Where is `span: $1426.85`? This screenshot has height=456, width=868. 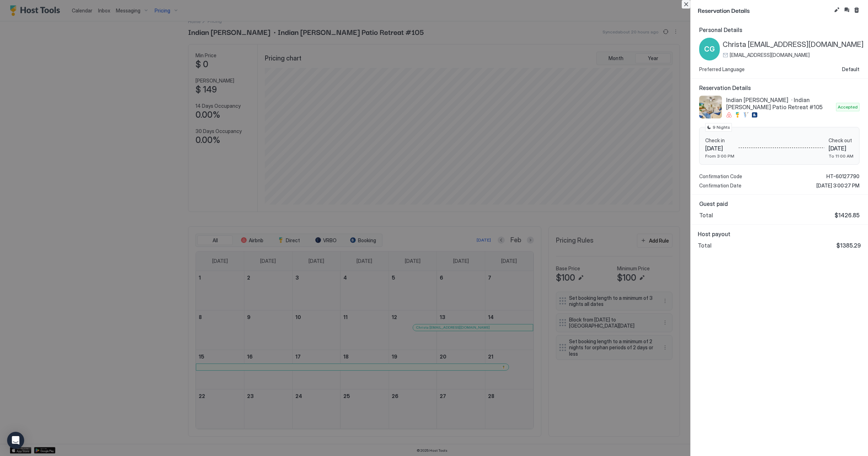 span: $1426.85 is located at coordinates (847, 215).